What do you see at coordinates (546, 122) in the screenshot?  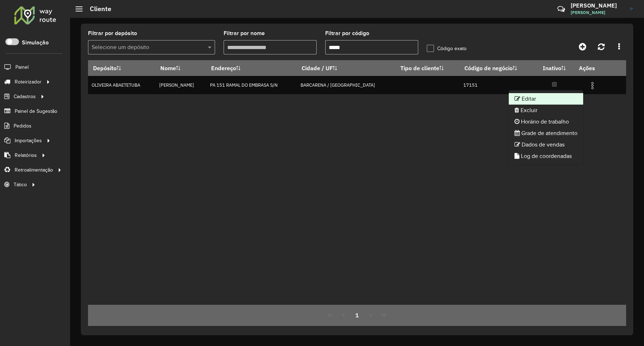 I see `li: Horário de trabalho` at bounding box center [546, 122].